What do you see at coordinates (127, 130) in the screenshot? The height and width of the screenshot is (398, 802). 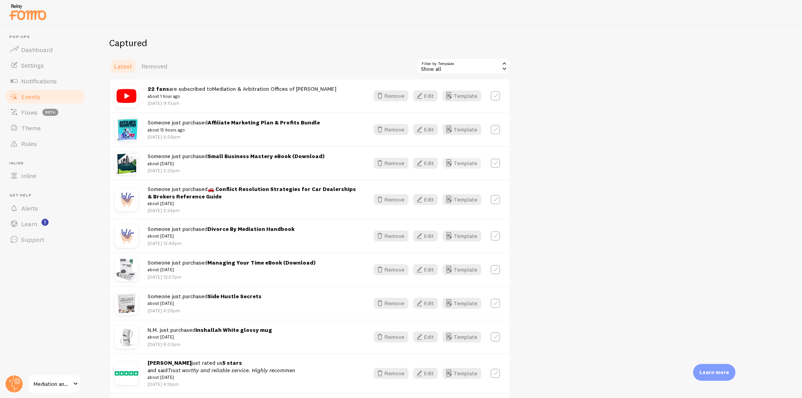 I see `img: s354604979392525313_p83_i3_w600.png` at bounding box center [127, 130].